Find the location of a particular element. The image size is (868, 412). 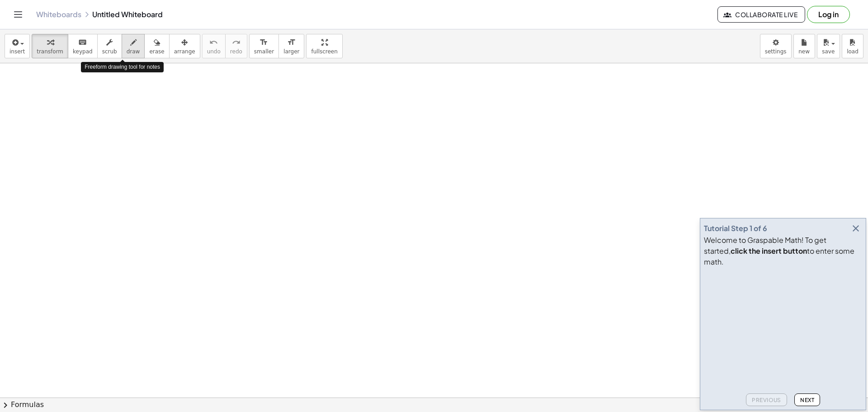

span: insert is located at coordinates (17, 51).